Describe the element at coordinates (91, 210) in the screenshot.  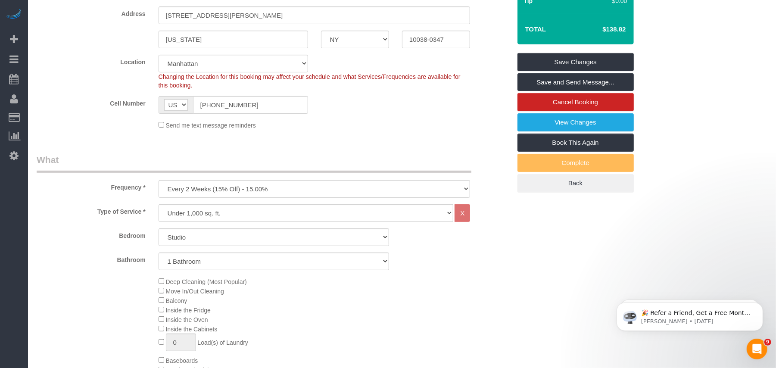
I see `label: Type of Service *` at that location.